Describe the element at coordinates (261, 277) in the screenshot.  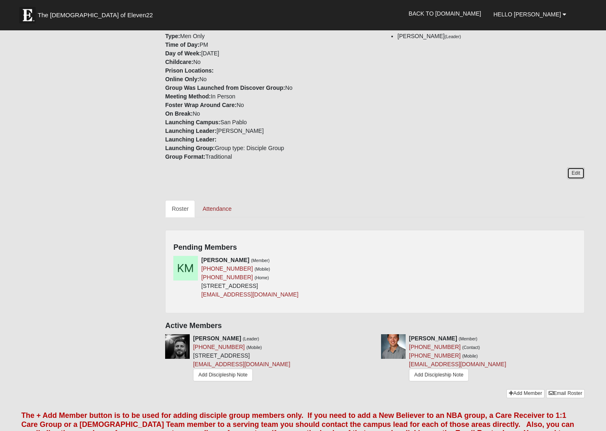
I see `small: (Home)` at that location.